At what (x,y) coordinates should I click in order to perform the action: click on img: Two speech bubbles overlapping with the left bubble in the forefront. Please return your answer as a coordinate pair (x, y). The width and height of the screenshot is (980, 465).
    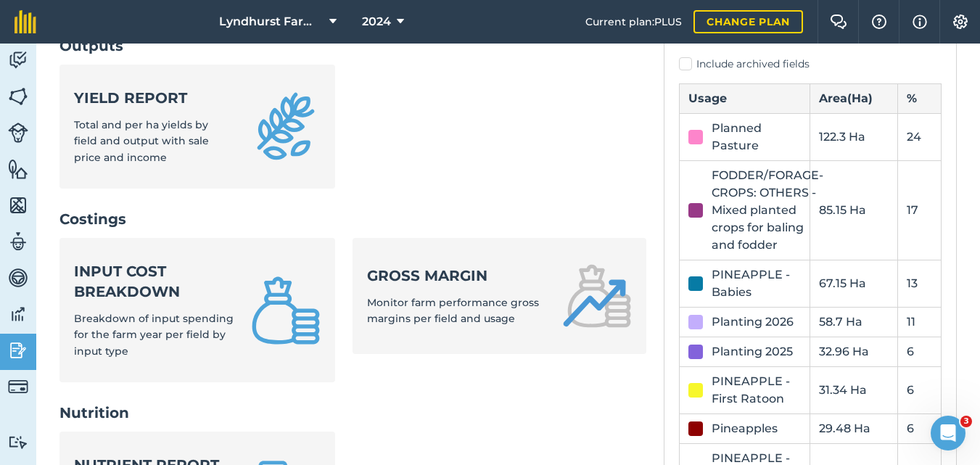
    Looking at the image, I should click on (838, 22).